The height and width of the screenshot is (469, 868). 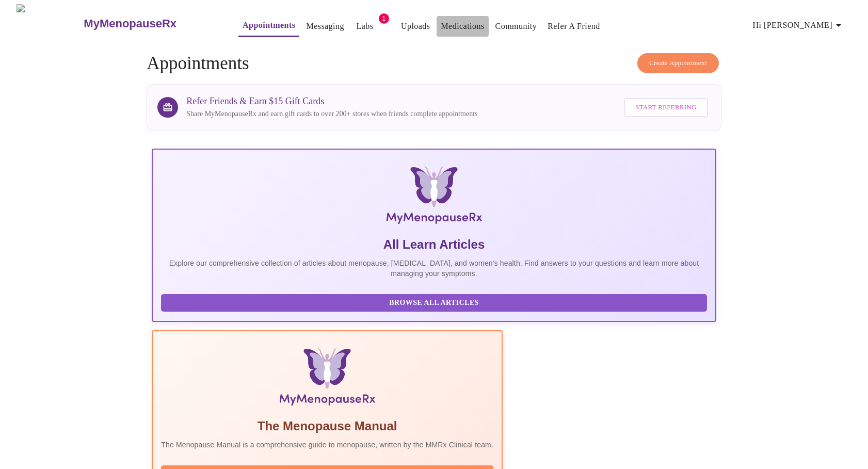 What do you see at coordinates (435, 302) in the screenshot?
I see `a: Browse All Articles` at bounding box center [435, 302].